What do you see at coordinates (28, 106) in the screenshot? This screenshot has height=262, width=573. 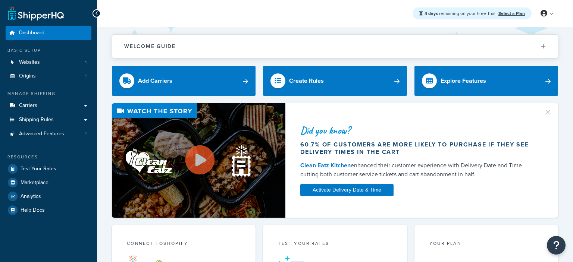 I see `span: Carriers` at bounding box center [28, 106].